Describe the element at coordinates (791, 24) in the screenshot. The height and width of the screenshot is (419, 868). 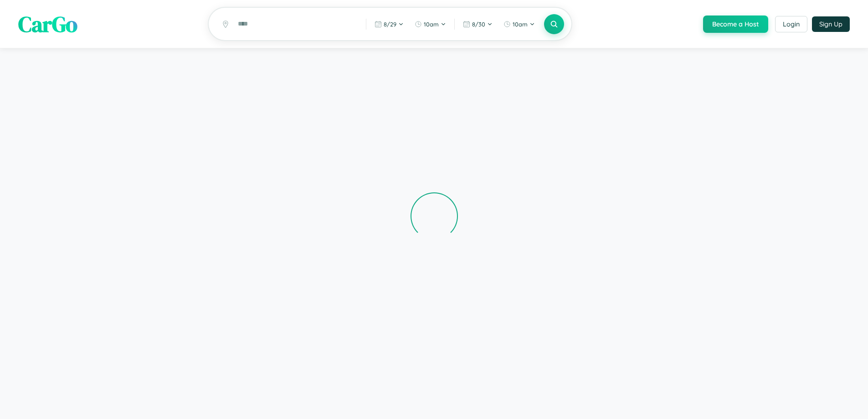
I see `button: Login` at that location.